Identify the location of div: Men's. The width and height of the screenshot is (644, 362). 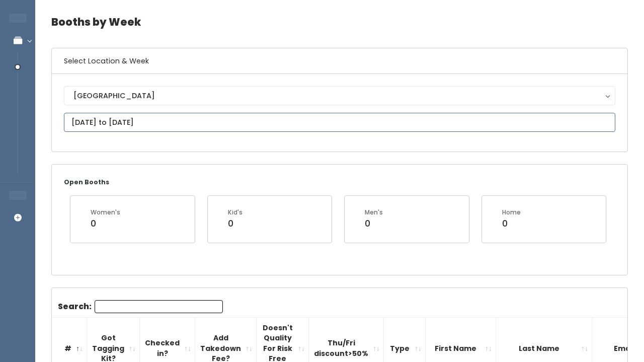
(374, 213).